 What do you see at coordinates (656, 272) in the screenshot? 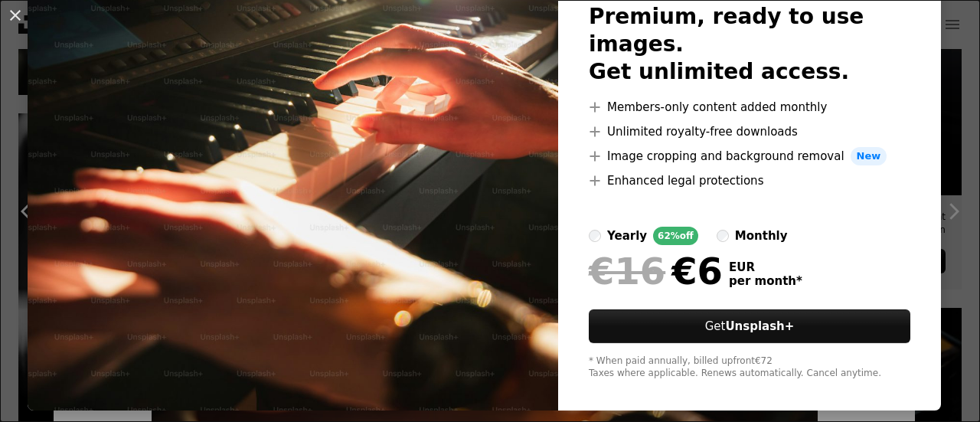
I see `div: €6` at bounding box center [656, 272].